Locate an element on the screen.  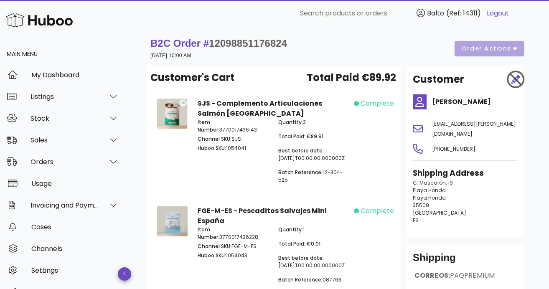
span: 12098851176824 is located at coordinates (248, 43).